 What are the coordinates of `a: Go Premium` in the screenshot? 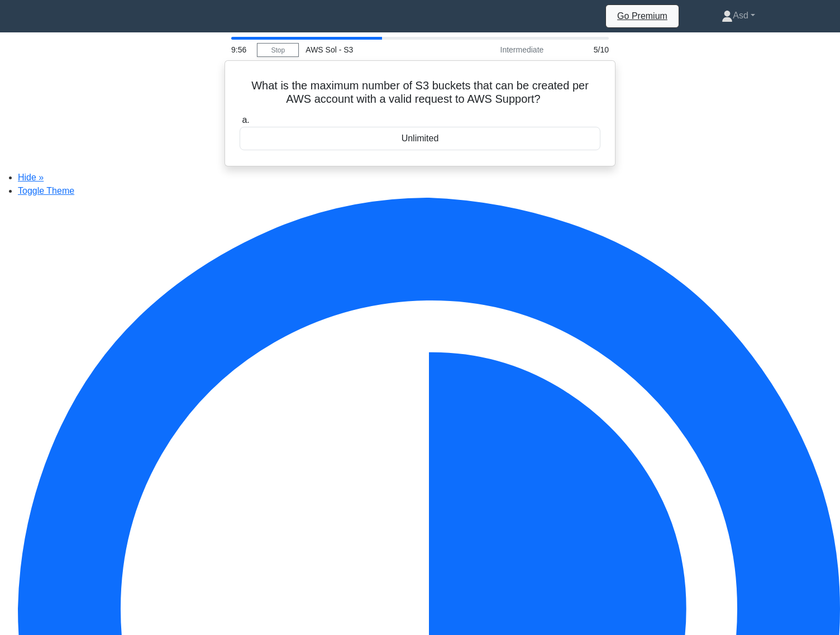 It's located at (642, 16).